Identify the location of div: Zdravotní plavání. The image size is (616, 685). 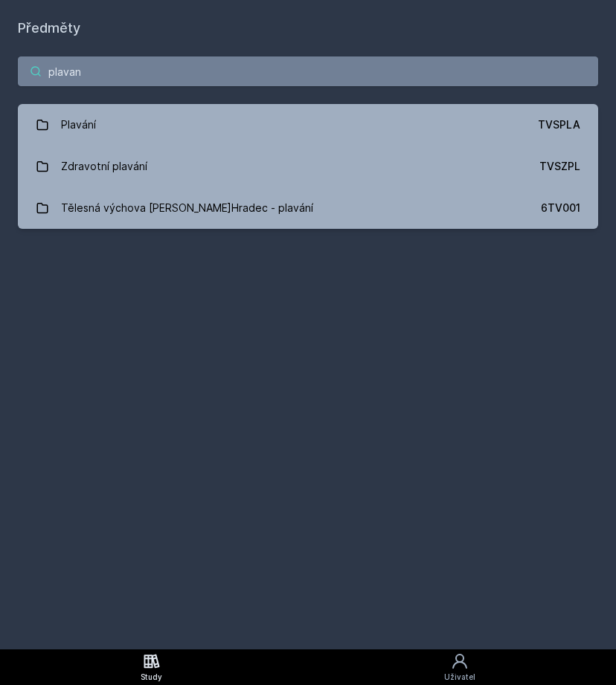
(104, 166).